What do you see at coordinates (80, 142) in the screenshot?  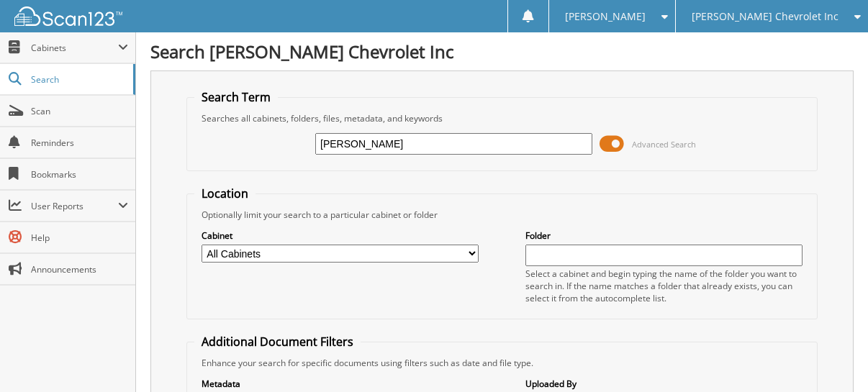 I see `span: Reminders` at bounding box center [80, 142].